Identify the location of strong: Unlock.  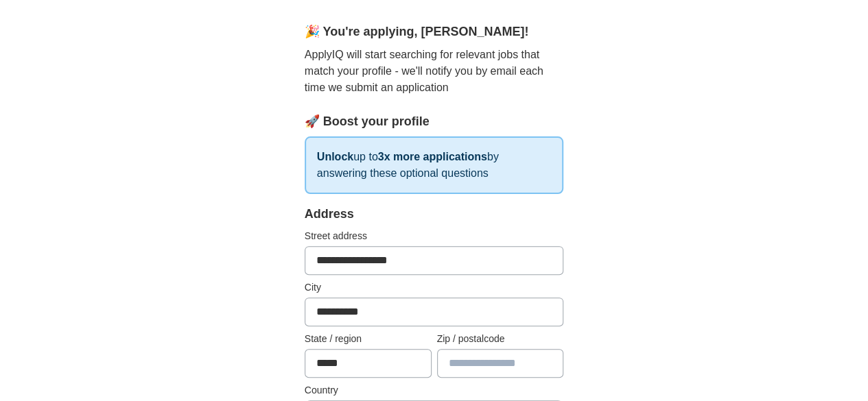
(335, 156).